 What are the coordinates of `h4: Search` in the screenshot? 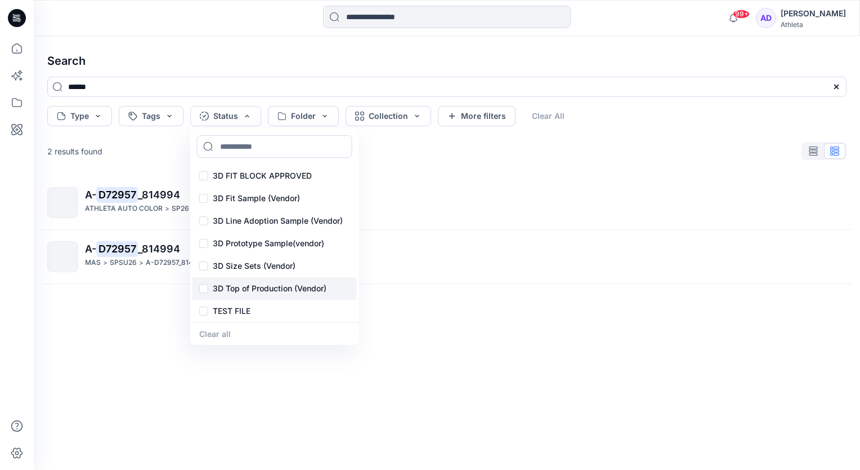 It's located at (447, 61).